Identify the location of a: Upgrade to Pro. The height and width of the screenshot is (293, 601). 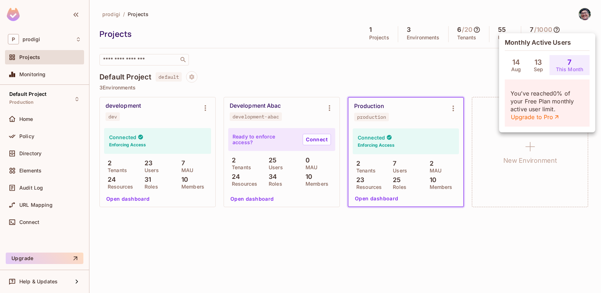
(536, 117).